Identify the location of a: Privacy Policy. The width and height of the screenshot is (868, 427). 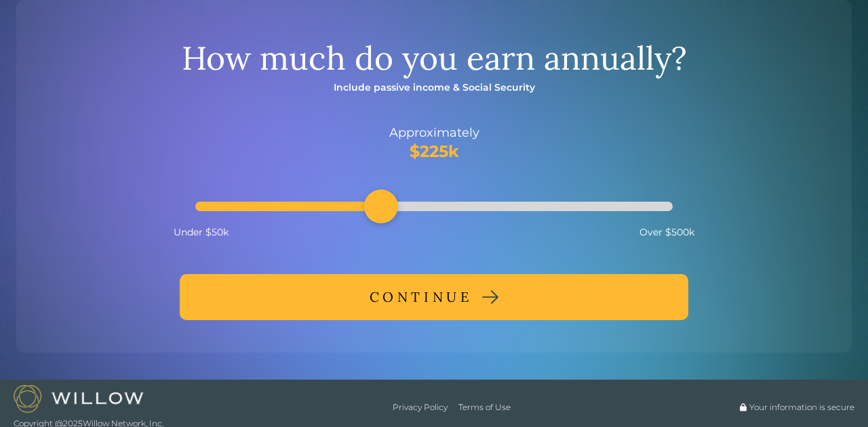
(420, 408).